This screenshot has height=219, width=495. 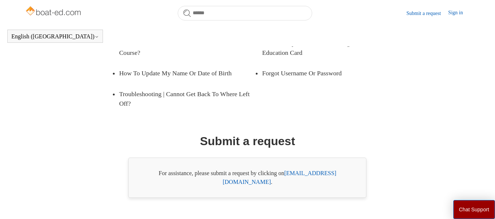 I want to click on a: How To Update My Name Or Date of Birth, so click(x=181, y=73).